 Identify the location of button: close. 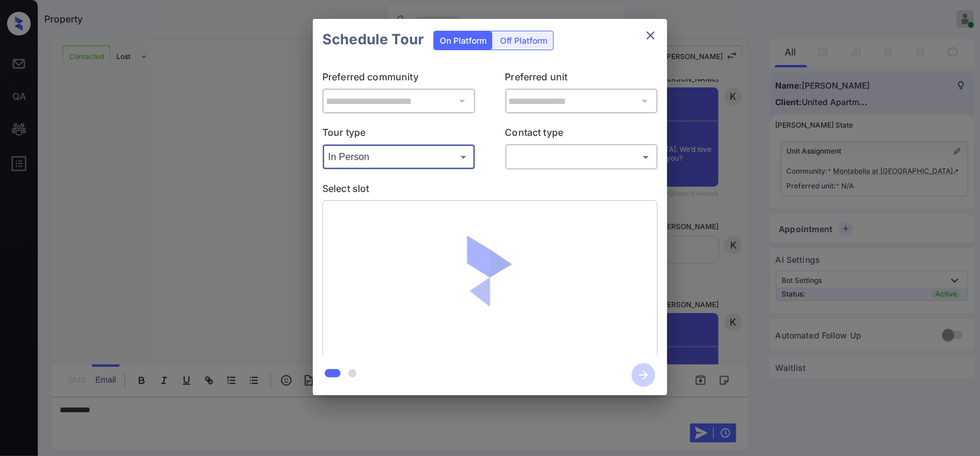
(650, 36).